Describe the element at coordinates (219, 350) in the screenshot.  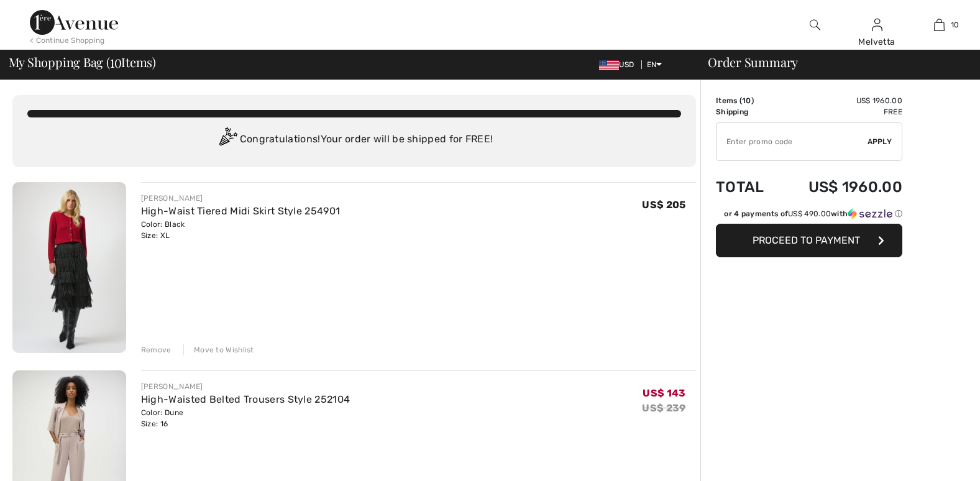
I see `div: Move to Wishlist` at that location.